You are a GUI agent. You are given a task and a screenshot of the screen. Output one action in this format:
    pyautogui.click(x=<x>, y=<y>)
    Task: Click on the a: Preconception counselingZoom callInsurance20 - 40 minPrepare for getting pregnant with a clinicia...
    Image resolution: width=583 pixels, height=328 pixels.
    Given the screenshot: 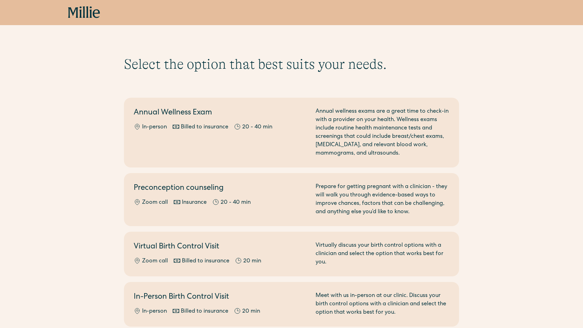 What is the action you would take?
    pyautogui.click(x=292, y=200)
    